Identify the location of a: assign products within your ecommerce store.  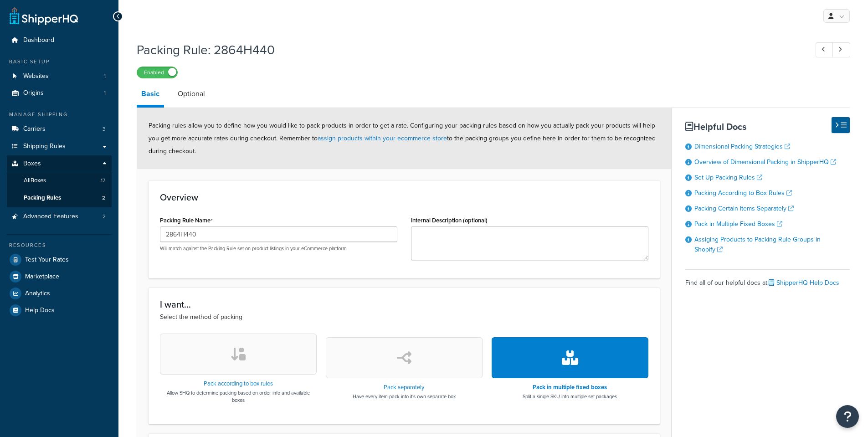
(382, 138).